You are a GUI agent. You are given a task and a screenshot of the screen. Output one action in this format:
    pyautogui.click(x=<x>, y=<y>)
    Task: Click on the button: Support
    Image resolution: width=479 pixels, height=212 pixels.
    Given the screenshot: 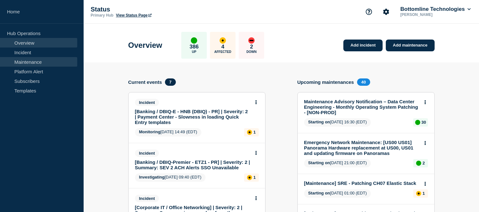 What is the action you would take?
    pyautogui.click(x=369, y=12)
    